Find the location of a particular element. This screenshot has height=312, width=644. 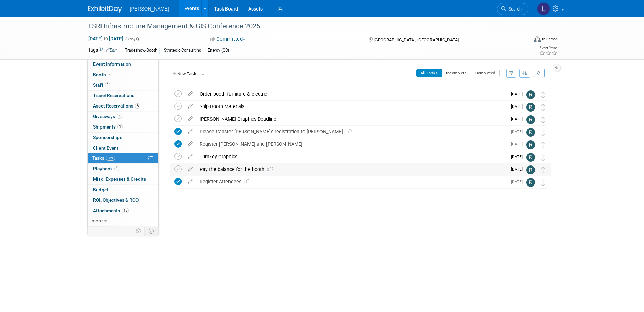

span: 15 is located at coordinates (125, 210).